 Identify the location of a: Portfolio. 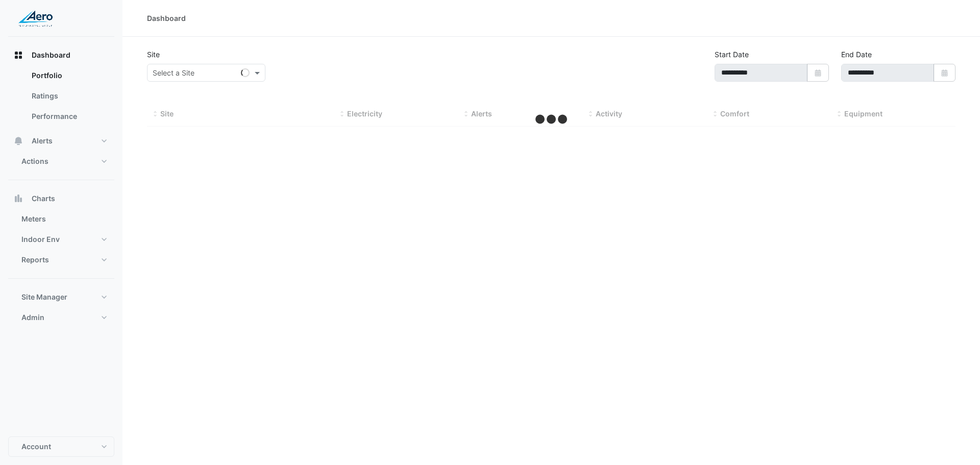
(69, 75).